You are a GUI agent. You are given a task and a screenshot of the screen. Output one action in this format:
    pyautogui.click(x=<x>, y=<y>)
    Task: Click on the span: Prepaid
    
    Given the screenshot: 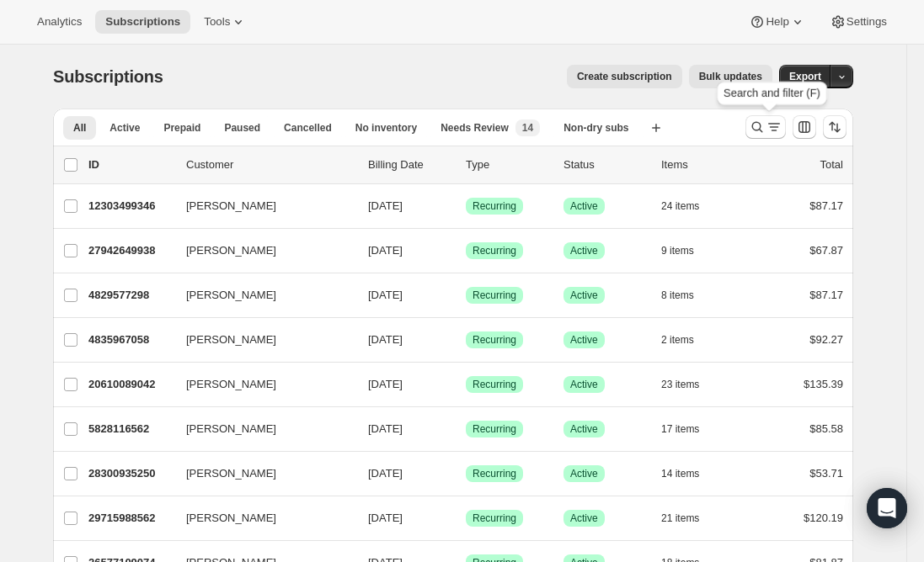 What is the action you would take?
    pyautogui.click(x=182, y=128)
    